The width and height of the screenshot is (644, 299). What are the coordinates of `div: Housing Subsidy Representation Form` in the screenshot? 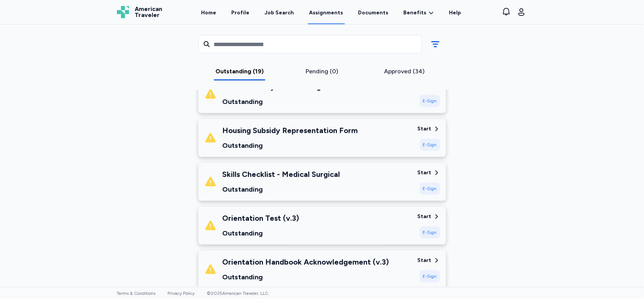 It's located at (290, 130).